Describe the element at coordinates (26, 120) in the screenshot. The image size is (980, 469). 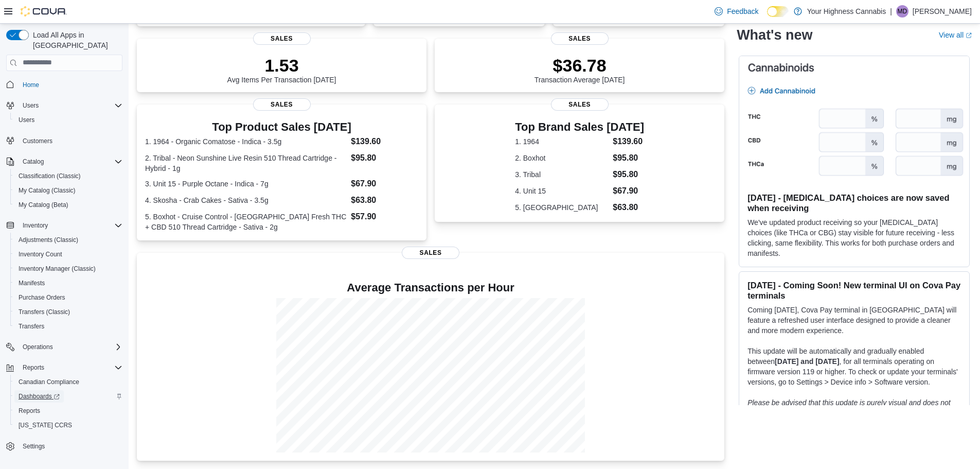
I see `a: Users` at that location.